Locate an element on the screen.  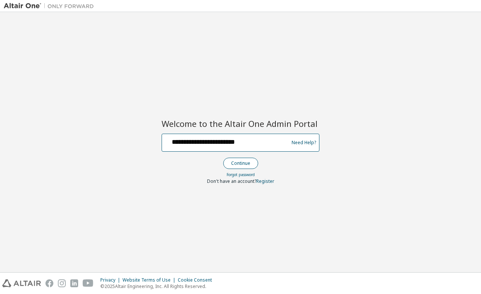
p: © 2025 Altair Engineering, Inc. All Rights Reserved. is located at coordinates (158, 286).